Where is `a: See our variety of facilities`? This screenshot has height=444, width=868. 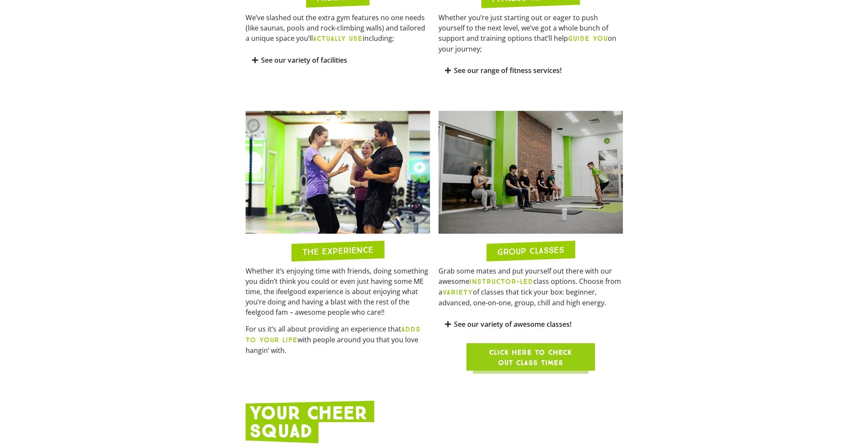 a: See our variety of facilities is located at coordinates (304, 60).